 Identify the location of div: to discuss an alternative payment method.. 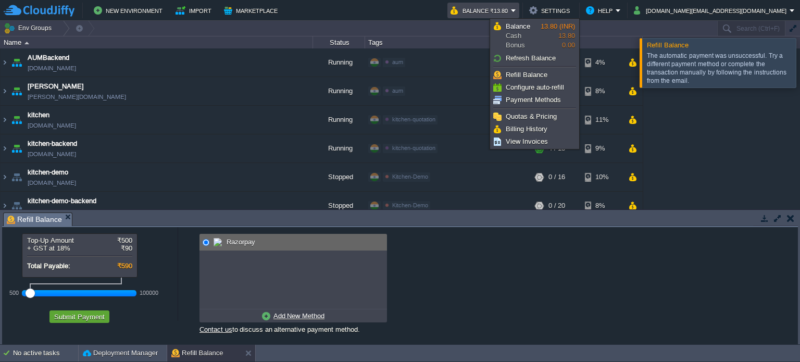
(293, 328).